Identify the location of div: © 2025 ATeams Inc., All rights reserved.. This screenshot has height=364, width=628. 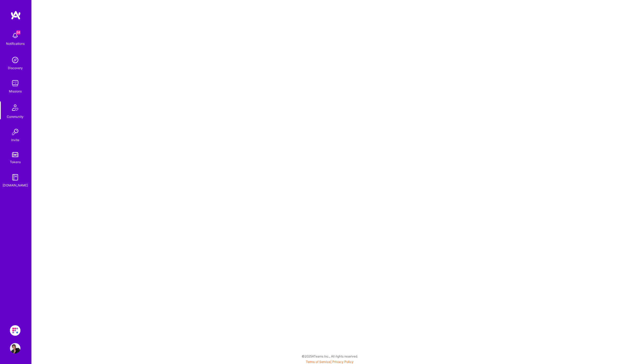
(330, 356).